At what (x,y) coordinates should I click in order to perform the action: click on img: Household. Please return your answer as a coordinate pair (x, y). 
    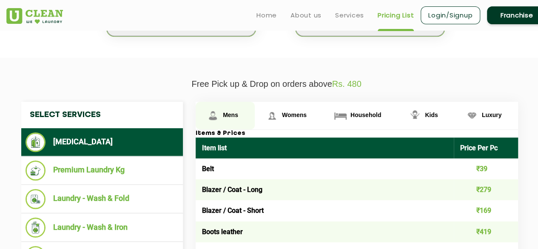
    Looking at the image, I should click on (340, 115).